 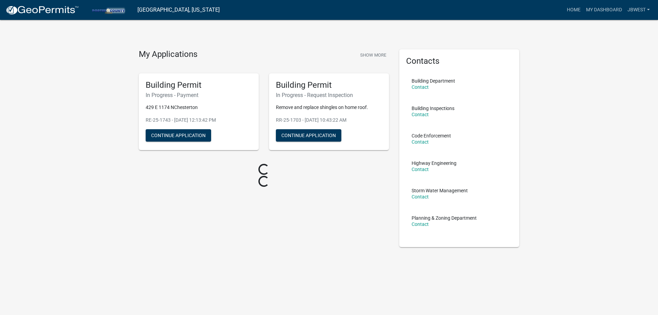 What do you see at coordinates (329, 107) in the screenshot?
I see `p: Remove and replace shingles on home roof.` at bounding box center [329, 107].